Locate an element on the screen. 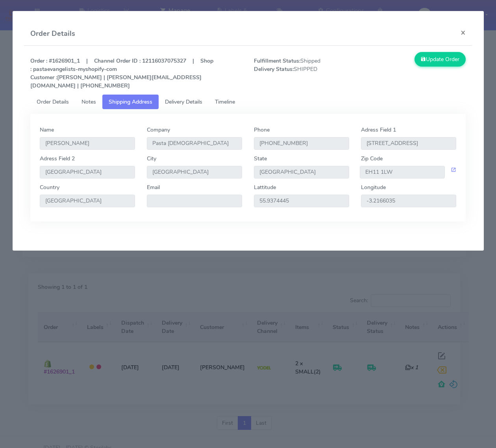  label: Company is located at coordinates (158, 130).